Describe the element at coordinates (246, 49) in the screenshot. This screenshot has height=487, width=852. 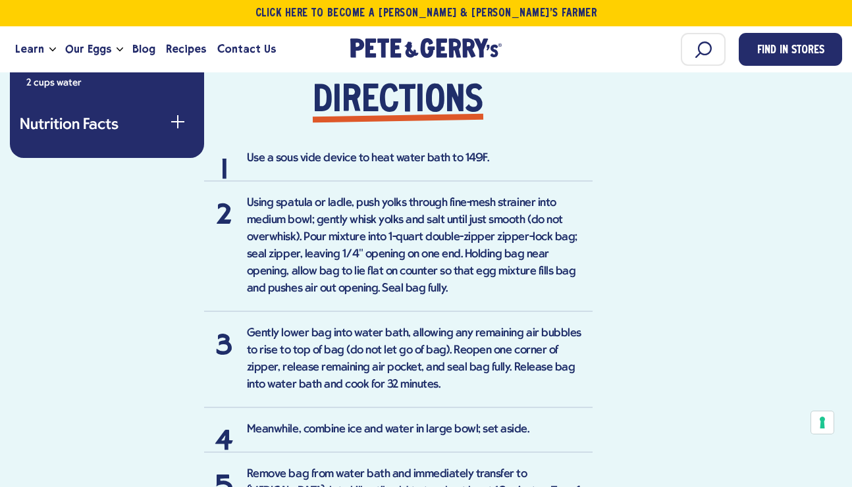
I see `a: Contact Us` at that location.